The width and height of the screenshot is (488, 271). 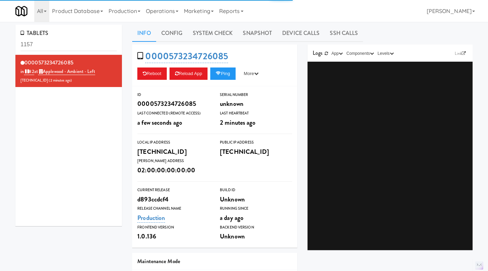 I want to click on a: Device Calls, so click(x=301, y=33).